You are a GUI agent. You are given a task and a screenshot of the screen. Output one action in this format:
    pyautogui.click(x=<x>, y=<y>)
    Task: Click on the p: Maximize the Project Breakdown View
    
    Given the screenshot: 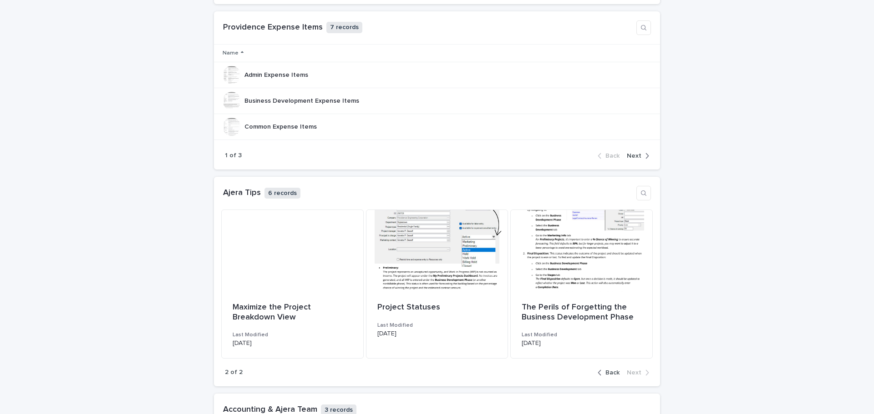 What is the action you would take?
    pyautogui.click(x=292, y=313)
    